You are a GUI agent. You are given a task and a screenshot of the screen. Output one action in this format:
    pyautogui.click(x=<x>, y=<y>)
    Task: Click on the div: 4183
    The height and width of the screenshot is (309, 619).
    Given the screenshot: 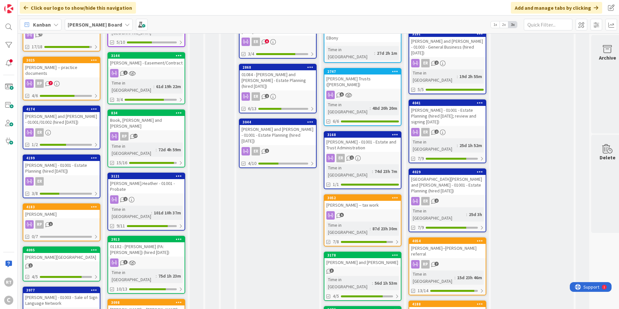 What is the action you would take?
    pyautogui.click(x=62, y=207)
    